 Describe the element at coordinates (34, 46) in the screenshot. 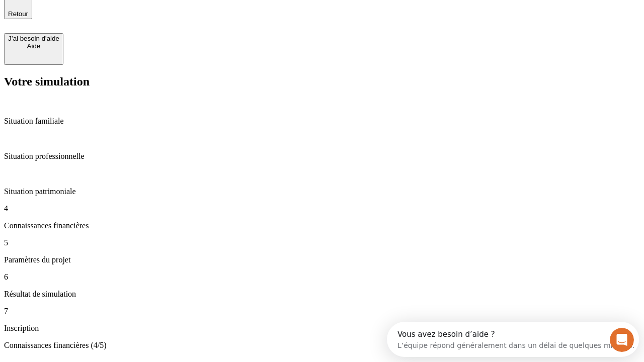

I see `div: Aide` at that location.